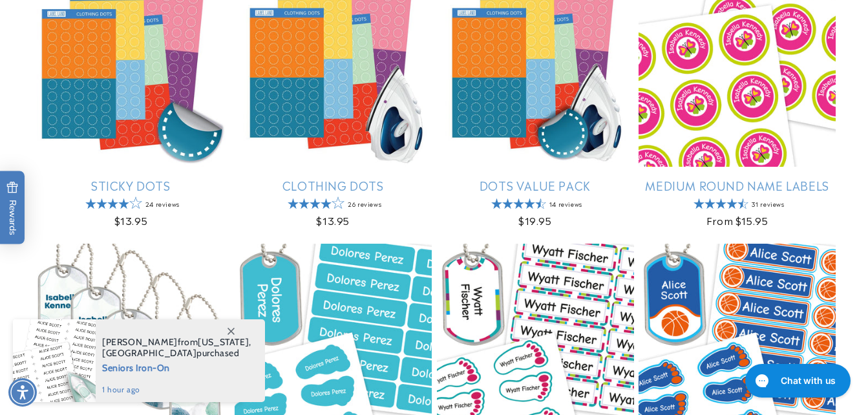 This screenshot has width=868, height=415. What do you see at coordinates (737, 185) in the screenshot?
I see `a: Medium Round Name Labels` at bounding box center [737, 185].